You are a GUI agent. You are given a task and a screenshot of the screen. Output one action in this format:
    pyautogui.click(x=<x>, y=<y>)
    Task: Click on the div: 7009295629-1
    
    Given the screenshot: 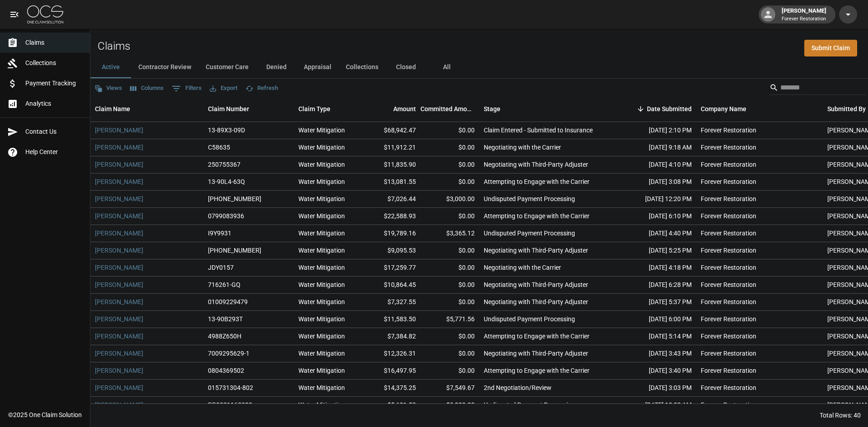 What is the action you would take?
    pyautogui.click(x=229, y=354)
    